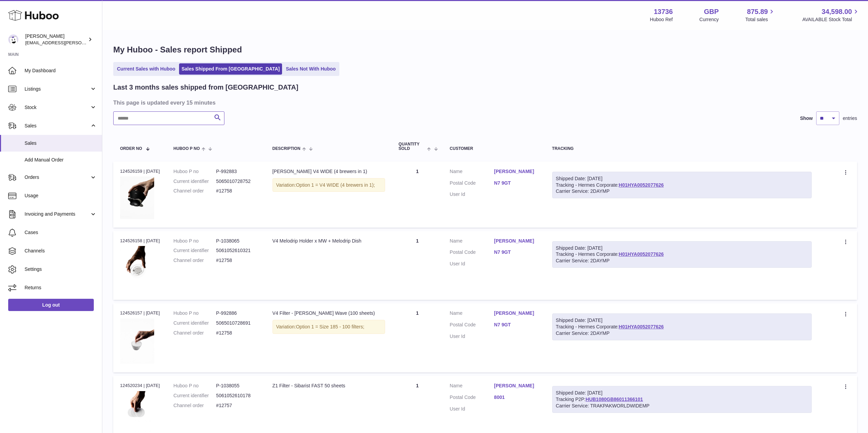  Describe the element at coordinates (146, 69) in the screenshot. I see `a: Current Sales with Huboo` at that location.